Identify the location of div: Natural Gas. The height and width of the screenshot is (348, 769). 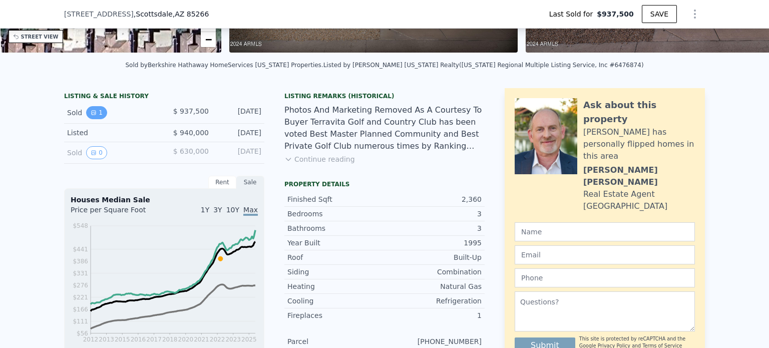
(433, 286).